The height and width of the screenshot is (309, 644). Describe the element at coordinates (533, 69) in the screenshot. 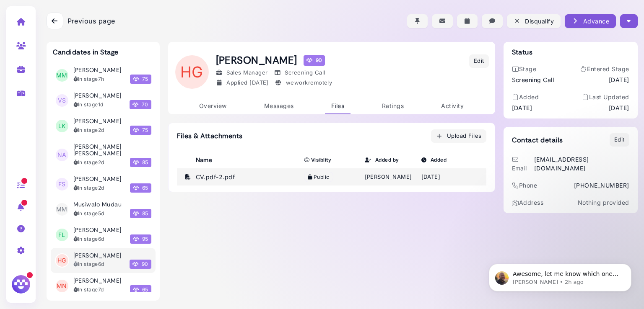

I see `div: Stage` at that location.